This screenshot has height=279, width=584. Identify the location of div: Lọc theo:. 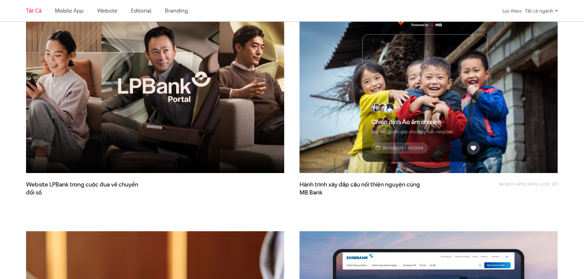
(512, 11).